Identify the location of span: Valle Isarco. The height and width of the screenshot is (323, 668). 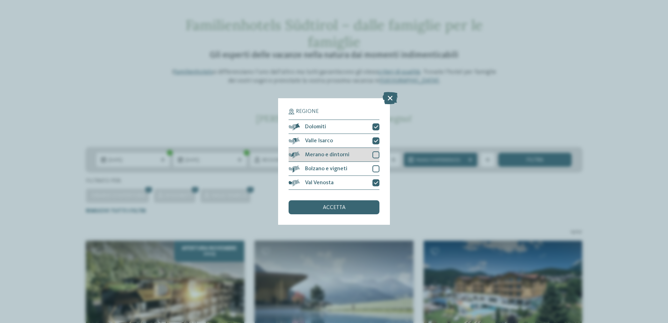
(319, 141).